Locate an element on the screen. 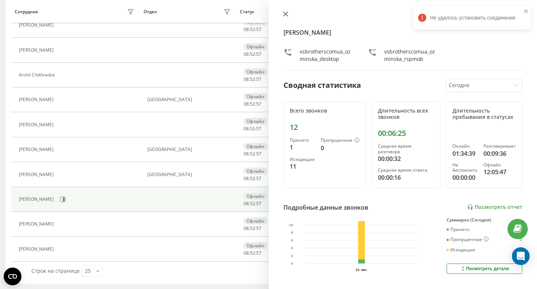  div: Подробные данные звонков is located at coordinates (326, 207).